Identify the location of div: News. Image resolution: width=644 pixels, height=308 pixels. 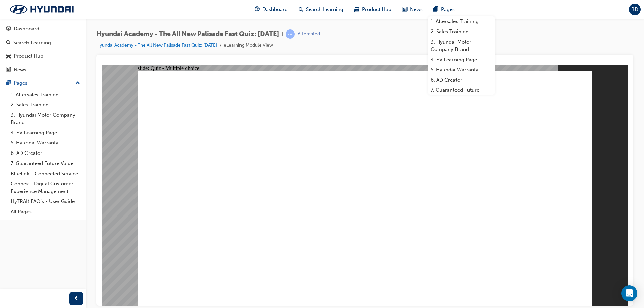
(20, 70).